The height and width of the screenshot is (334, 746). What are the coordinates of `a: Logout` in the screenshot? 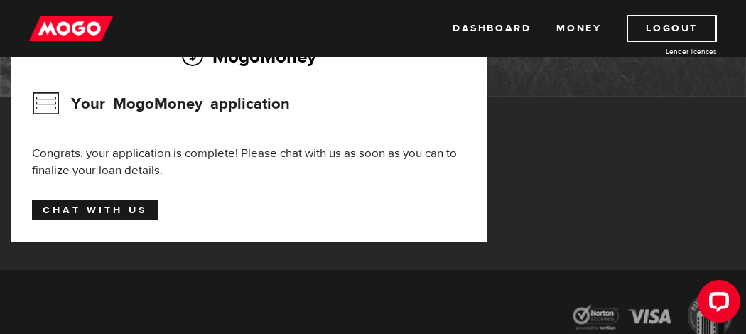 It's located at (671, 28).